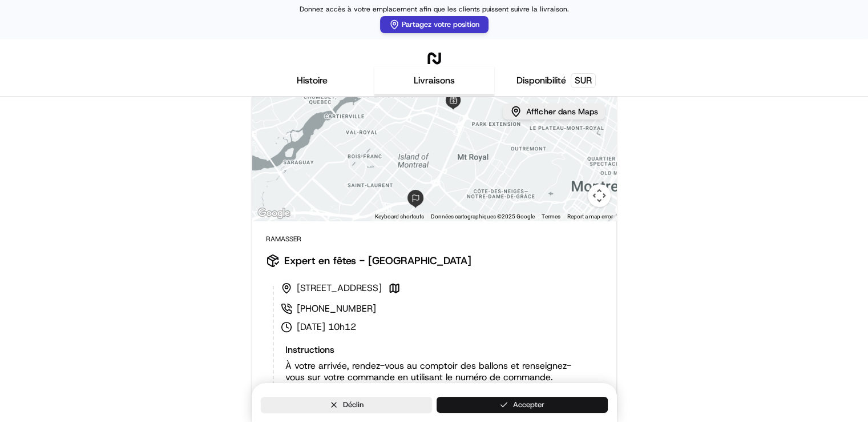 The height and width of the screenshot is (422, 868). Describe the element at coordinates (583, 80) in the screenshot. I see `font: SUR` at that location.